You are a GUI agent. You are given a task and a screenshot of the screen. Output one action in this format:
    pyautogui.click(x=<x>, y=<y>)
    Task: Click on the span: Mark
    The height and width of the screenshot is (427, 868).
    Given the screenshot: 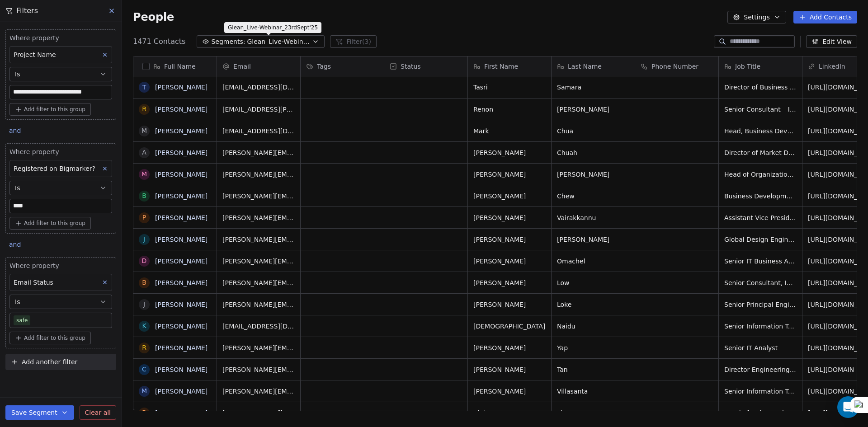 What is the action you would take?
    pyautogui.click(x=509, y=131)
    